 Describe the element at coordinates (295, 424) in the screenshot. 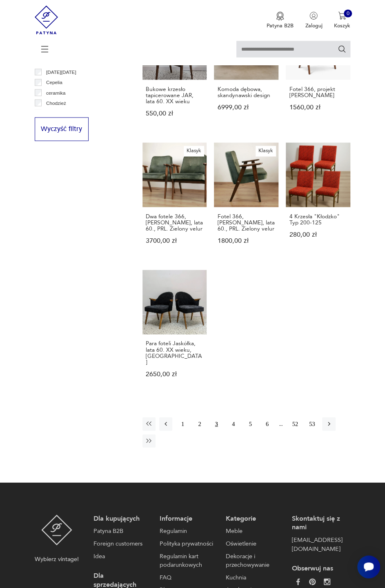

I see `button: 52` at that location.